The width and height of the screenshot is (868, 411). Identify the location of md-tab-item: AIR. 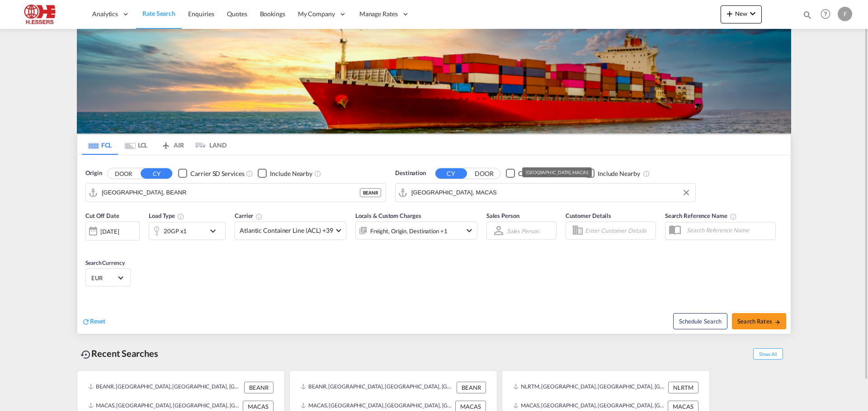
(172, 145).